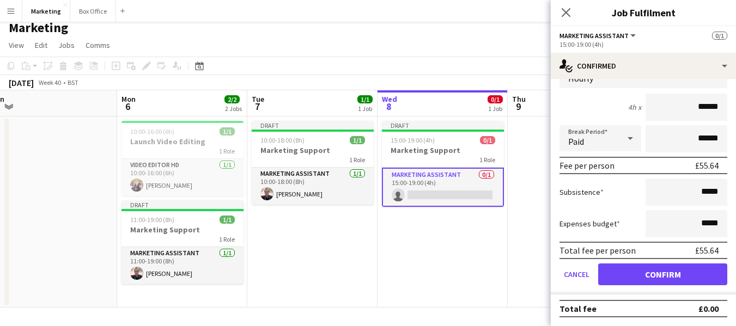 This screenshot has height=326, width=736. I want to click on span: Edit, so click(41, 45).